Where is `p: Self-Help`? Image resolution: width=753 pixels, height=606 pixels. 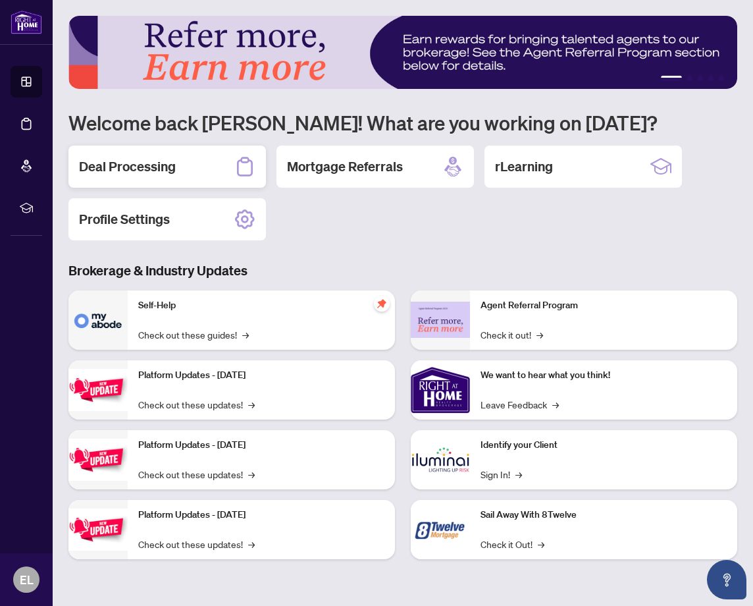
p: Self-Help is located at coordinates (261, 305).